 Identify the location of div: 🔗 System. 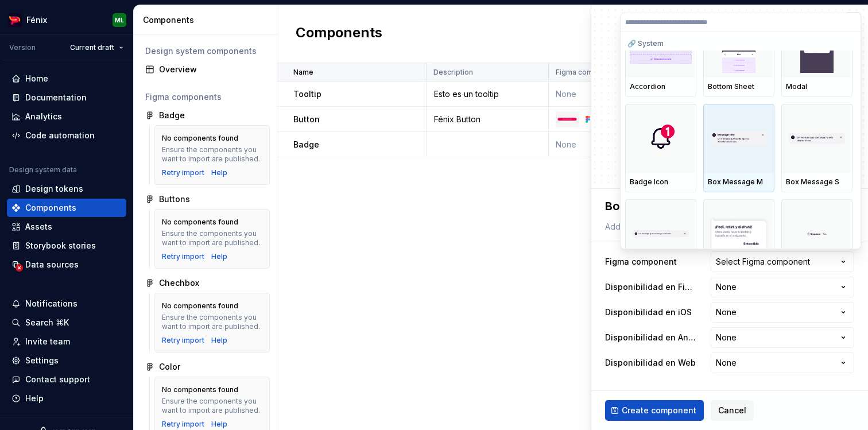
(739, 42).